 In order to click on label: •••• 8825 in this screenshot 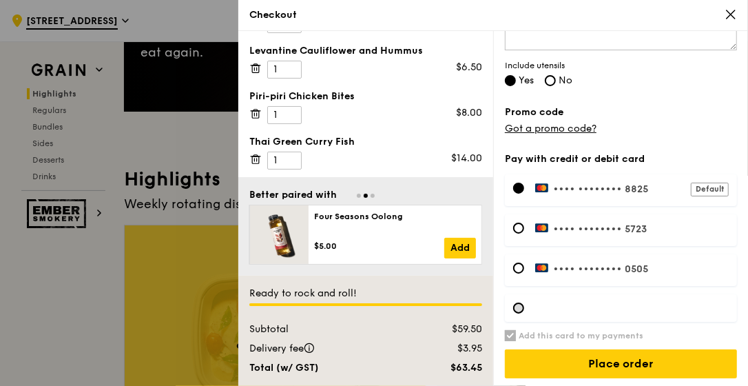, I will do `click(631, 189)`.